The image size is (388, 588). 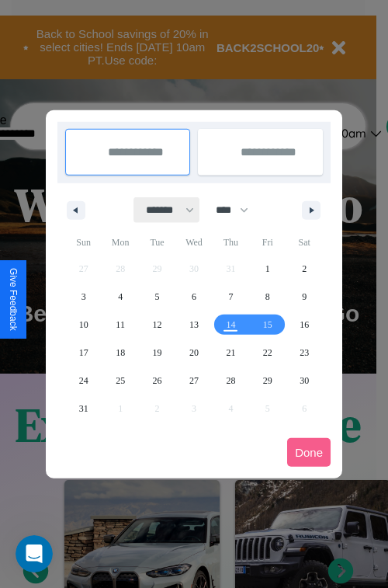 What do you see at coordinates (158, 297) in the screenshot?
I see `span: 5` at bounding box center [158, 297].